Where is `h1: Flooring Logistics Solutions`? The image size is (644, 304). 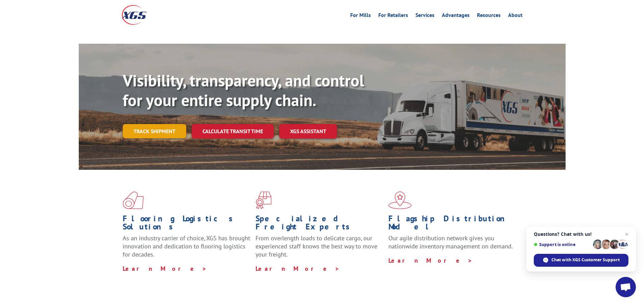 h1: Flooring Logistics Solutions is located at coordinates (187, 224).